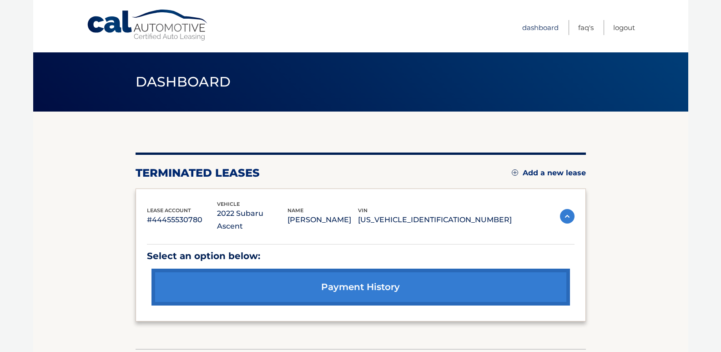 The height and width of the screenshot is (352, 721). What do you see at coordinates (515, 172) in the screenshot?
I see `img: add.svg` at bounding box center [515, 172].